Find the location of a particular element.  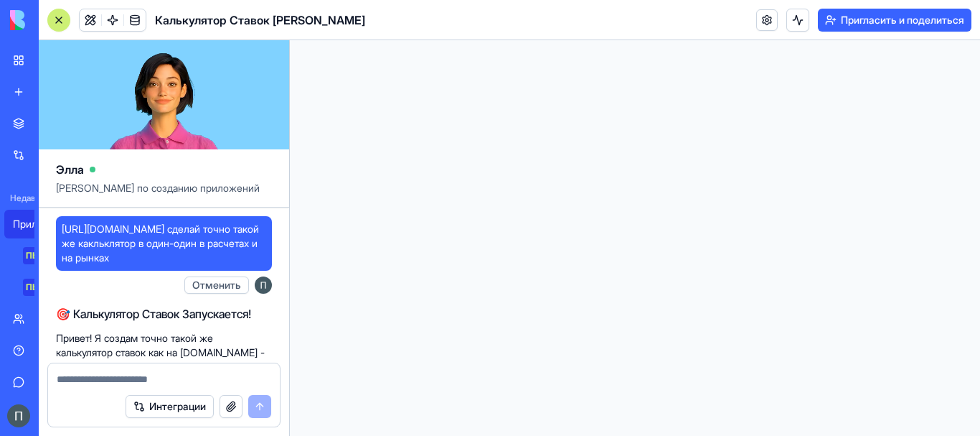

button: Пригласить и поделиться is located at coordinates (895, 20).